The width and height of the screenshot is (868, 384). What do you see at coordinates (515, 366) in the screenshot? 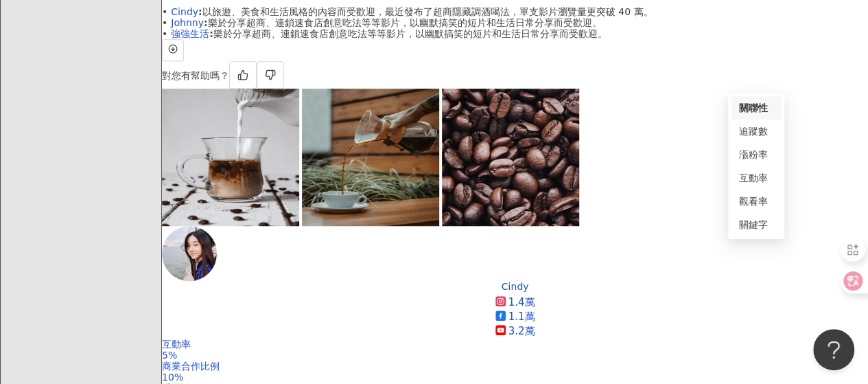
I see `div: 商業合作比例` at bounding box center [515, 366].